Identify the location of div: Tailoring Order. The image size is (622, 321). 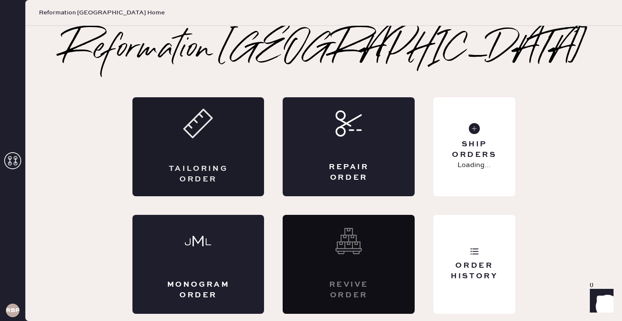
(199, 174).